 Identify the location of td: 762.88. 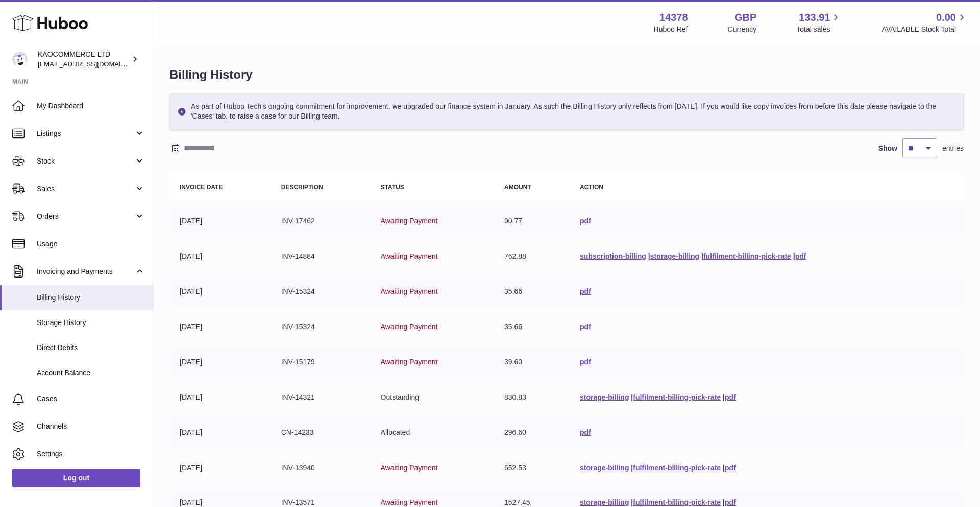
(532, 256).